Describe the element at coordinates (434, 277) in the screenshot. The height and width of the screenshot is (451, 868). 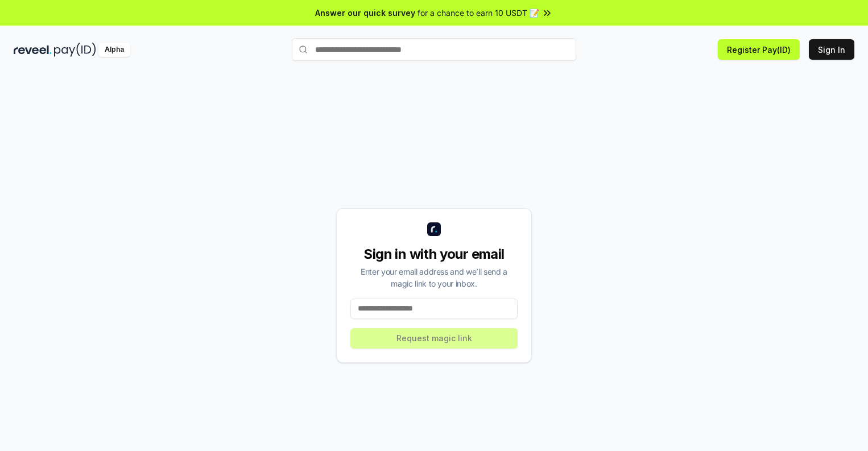
I see `div: Enter your email address and we’ll send a magic link to your inbox.` at that location.